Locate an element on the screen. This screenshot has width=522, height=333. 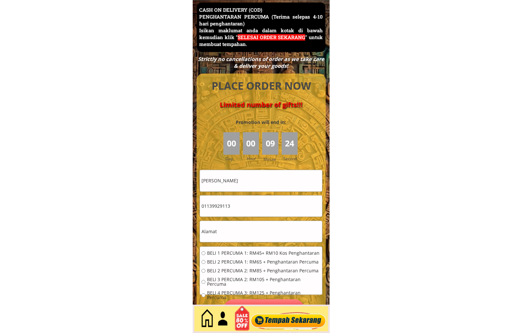
input: Alamat is located at coordinates (261, 231).